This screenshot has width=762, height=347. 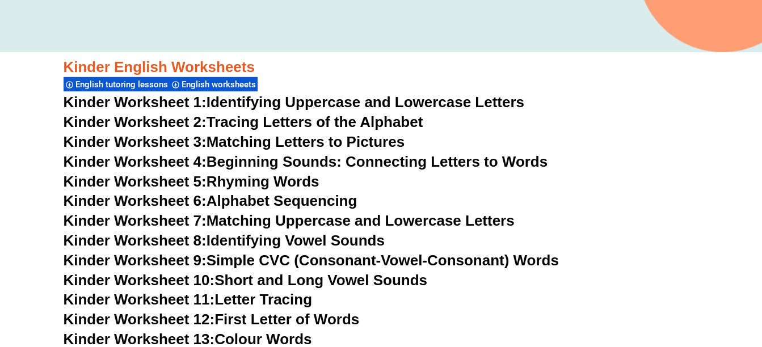 What do you see at coordinates (294, 102) in the screenshot?
I see `a: Kinder Worksheet 1:Identifying Uppercase and Lowercase Letters` at bounding box center [294, 102].